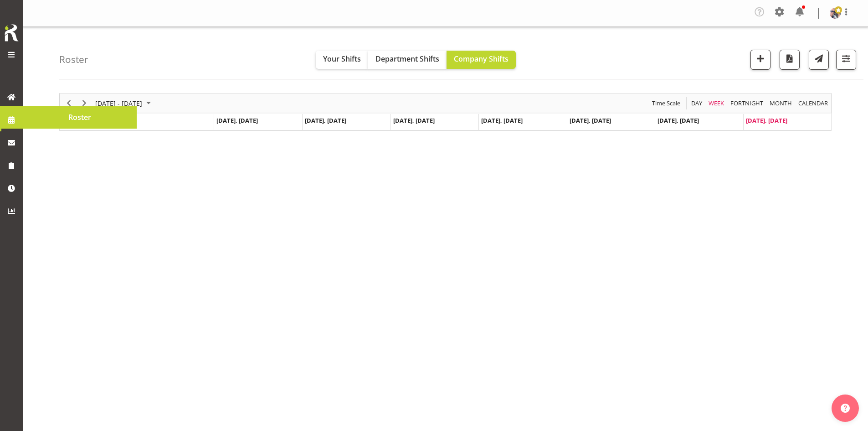  I want to click on button: Department Shifts, so click(408, 60).